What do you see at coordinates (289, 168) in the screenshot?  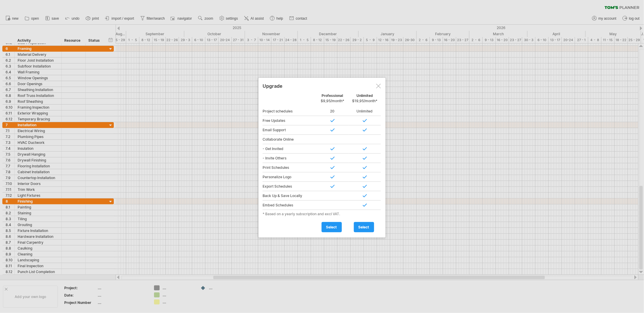 I see `div: Print Schedules` at bounding box center [289, 168].